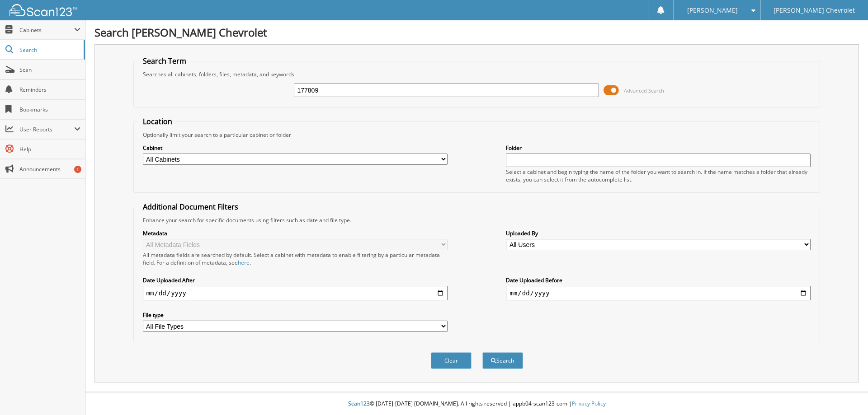 This screenshot has width=868, height=415. I want to click on span: Reminders, so click(50, 89).